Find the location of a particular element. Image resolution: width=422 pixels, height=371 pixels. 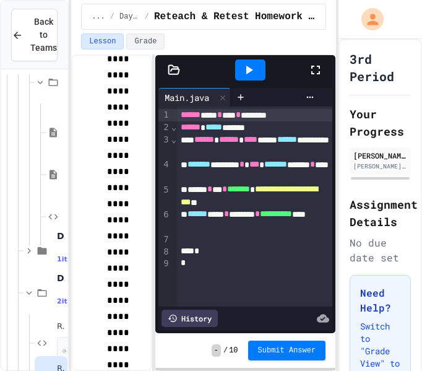

h2: Your Progress is located at coordinates (380, 122).